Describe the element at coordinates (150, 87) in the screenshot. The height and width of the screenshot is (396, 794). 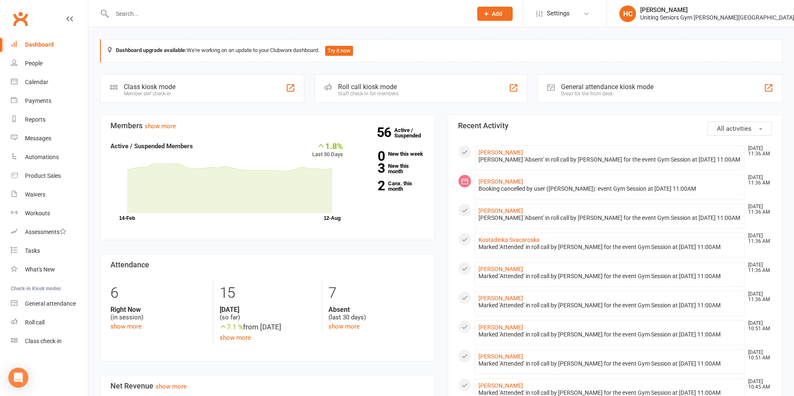
I see `div: Class kiosk mode` at that location.